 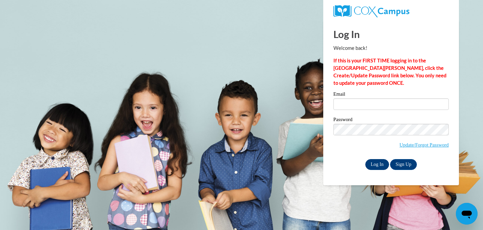 I want to click on a: COX Campus, so click(x=391, y=11).